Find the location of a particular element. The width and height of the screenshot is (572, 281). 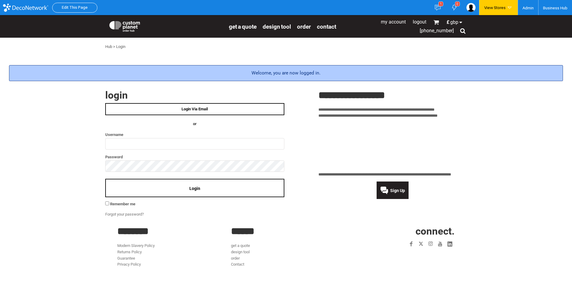

span: Contact is located at coordinates (326, 27).